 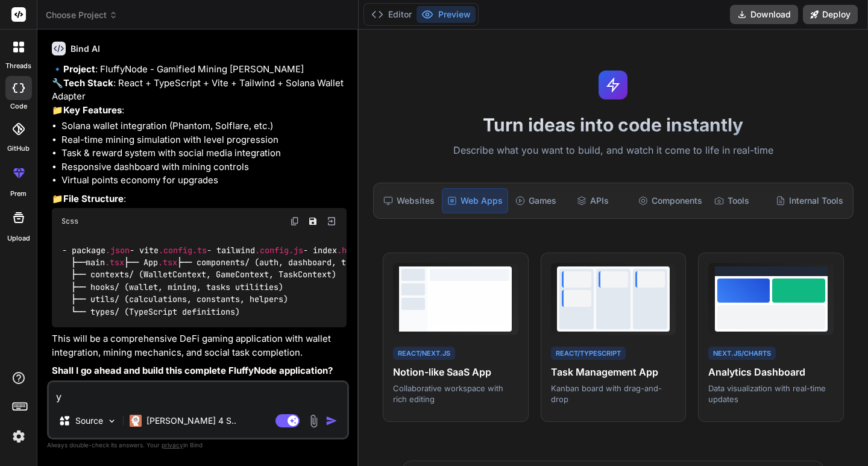 I want to click on label: code, so click(x=19, y=106).